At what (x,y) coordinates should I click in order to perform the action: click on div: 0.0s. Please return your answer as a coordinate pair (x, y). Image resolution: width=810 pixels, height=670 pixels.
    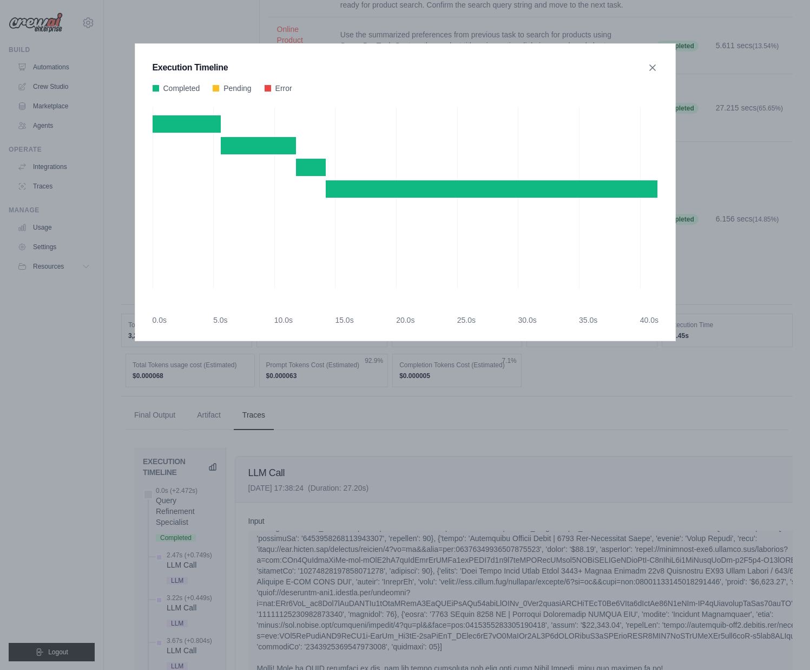
    Looking at the image, I should click on (160, 320).